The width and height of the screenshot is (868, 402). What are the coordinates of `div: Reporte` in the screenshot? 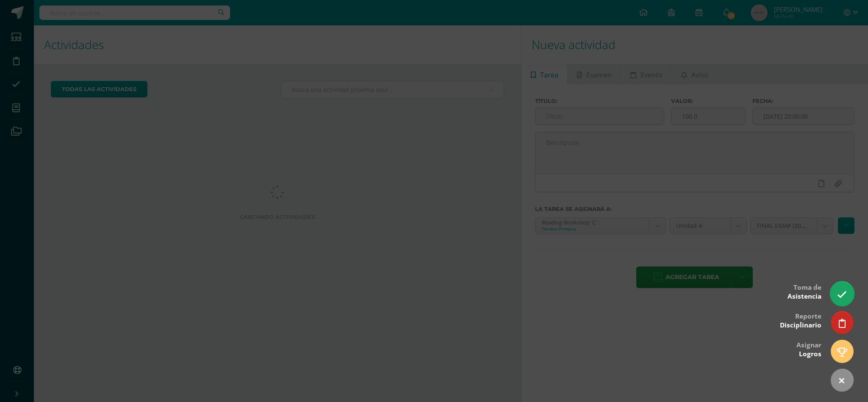 It's located at (800, 320).